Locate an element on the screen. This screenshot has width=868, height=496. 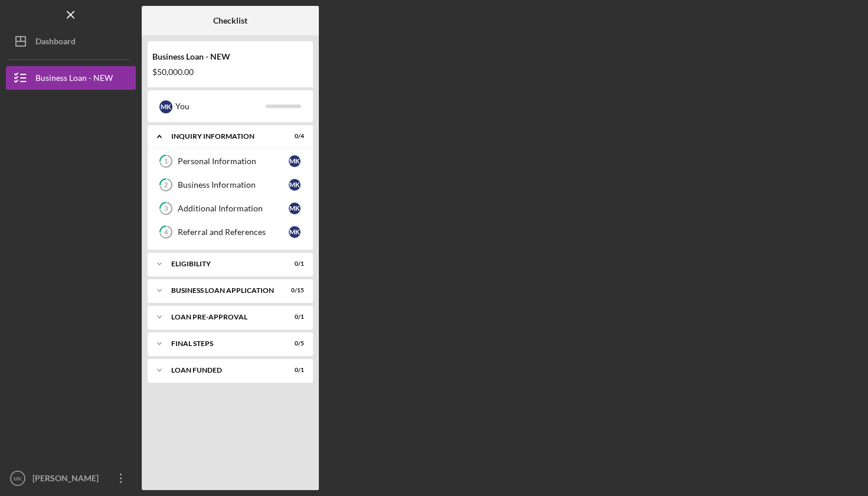
b: Checklist is located at coordinates (230, 21).